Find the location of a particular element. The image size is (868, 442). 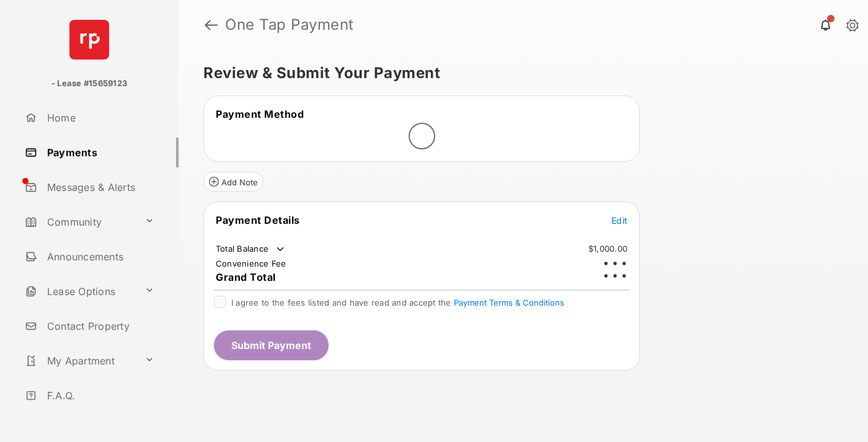

a: Contact Property is located at coordinates (99, 326).